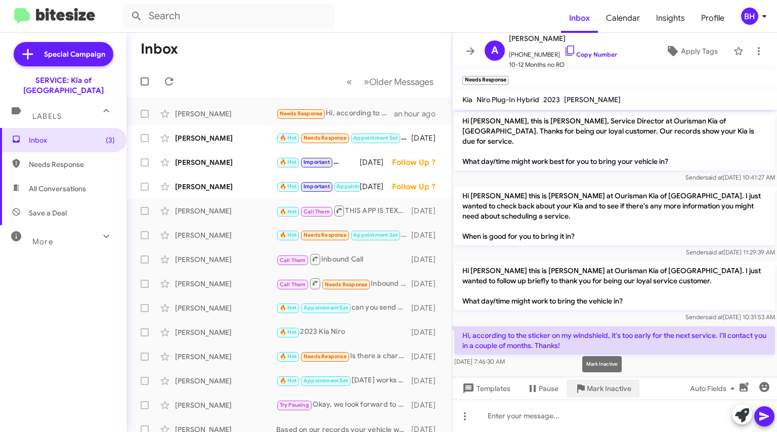 This screenshot has width=777, height=432. What do you see at coordinates (335, 113) in the screenshot?
I see `div: Hi, according to the sticker on my windshield, it's too early for the next service. I'll contact ...` at bounding box center [335, 113].